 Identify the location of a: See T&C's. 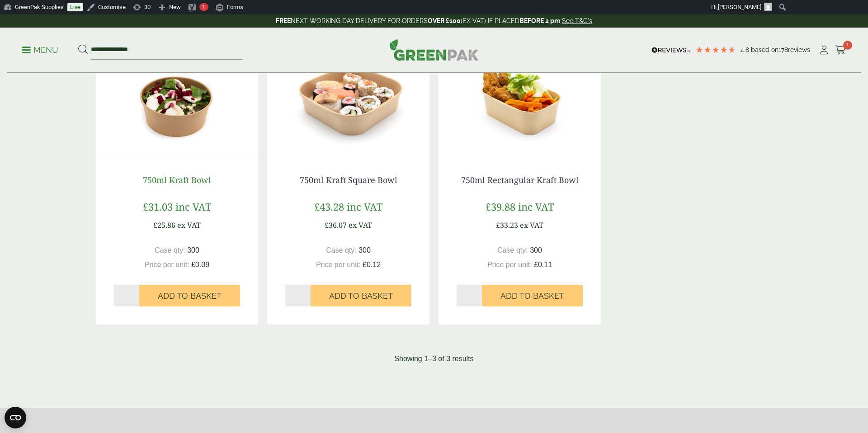
(577, 21).